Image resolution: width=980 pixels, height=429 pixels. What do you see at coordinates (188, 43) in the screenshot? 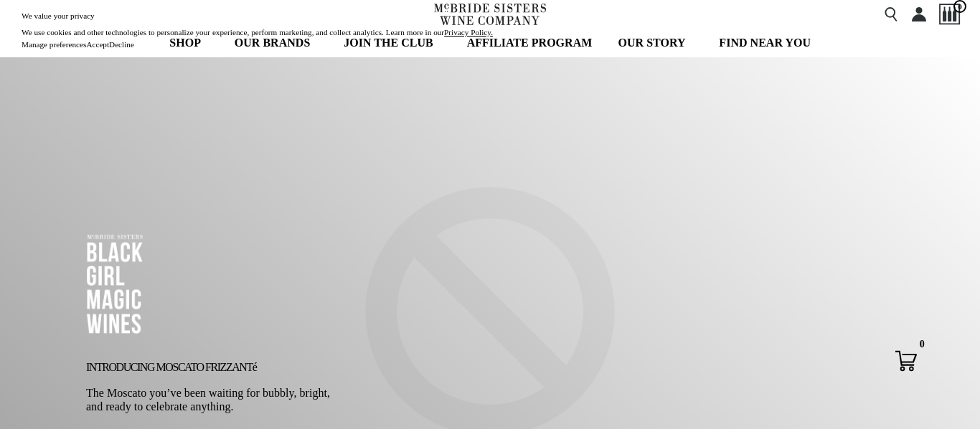
I see `a: SHOP` at bounding box center [188, 43].